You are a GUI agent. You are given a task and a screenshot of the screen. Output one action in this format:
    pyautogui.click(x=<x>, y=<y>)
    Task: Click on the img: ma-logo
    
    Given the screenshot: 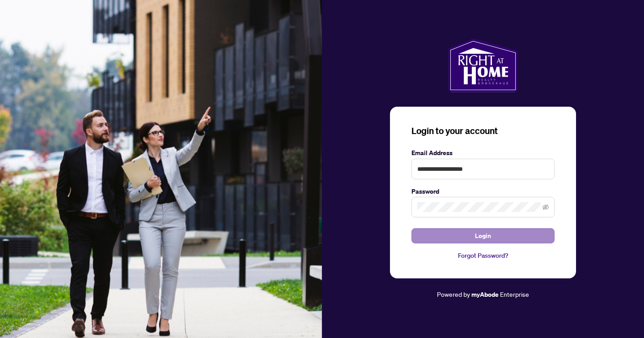 What is the action you would take?
    pyautogui.click(x=483, y=66)
    